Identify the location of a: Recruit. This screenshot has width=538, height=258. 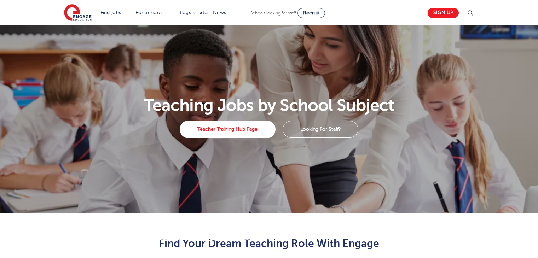
(311, 13).